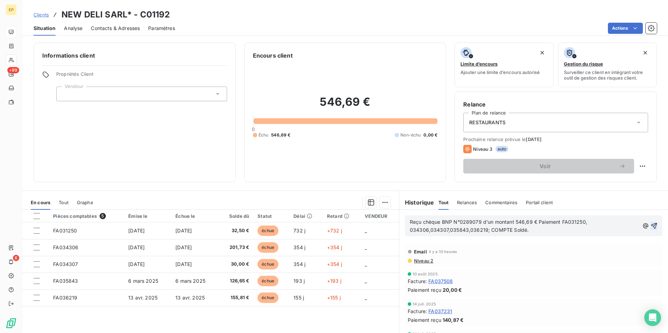 The height and width of the screenshot is (333, 668). Describe the element at coordinates (479, 64) in the screenshot. I see `span: Limite d’encours` at that location.